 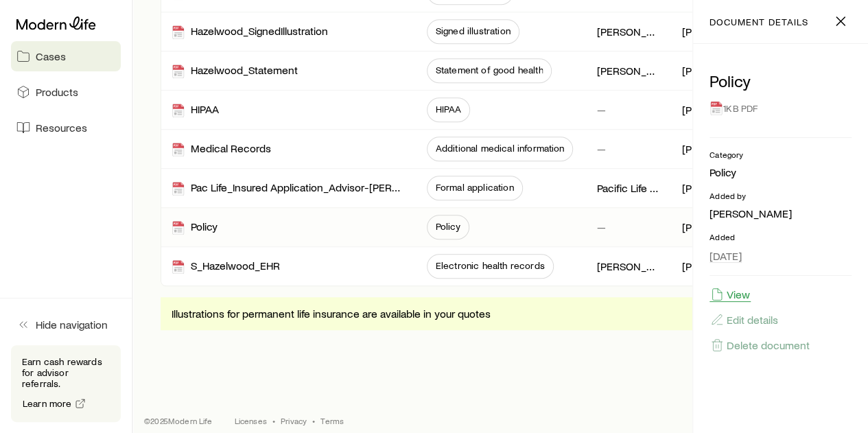 What do you see at coordinates (448, 226) in the screenshot?
I see `span: Policy` at bounding box center [448, 226].